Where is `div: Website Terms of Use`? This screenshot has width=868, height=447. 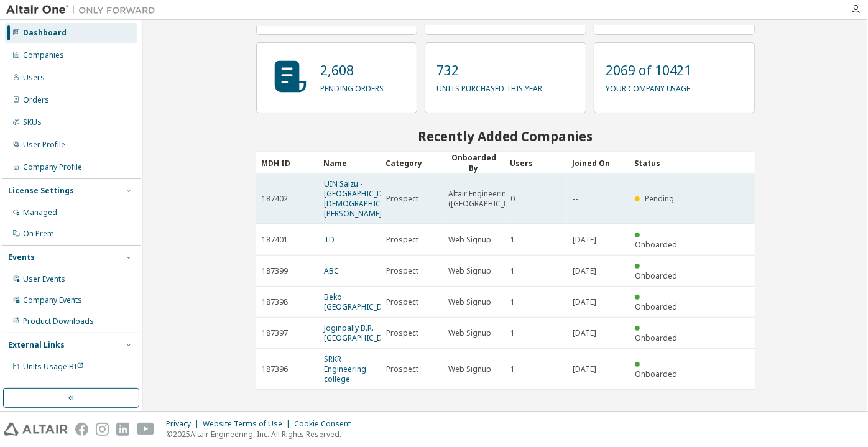
div: Website Terms of Use is located at coordinates (248, 424).